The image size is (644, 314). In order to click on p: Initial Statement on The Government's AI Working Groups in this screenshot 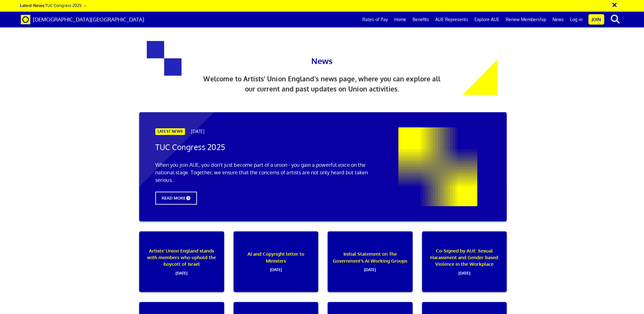, I will do `click(370, 262)`.